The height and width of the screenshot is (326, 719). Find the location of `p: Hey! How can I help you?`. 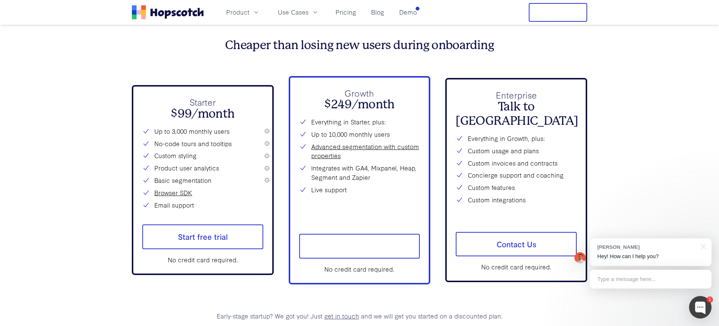

p: Hey! How can I help you? is located at coordinates (650, 256).